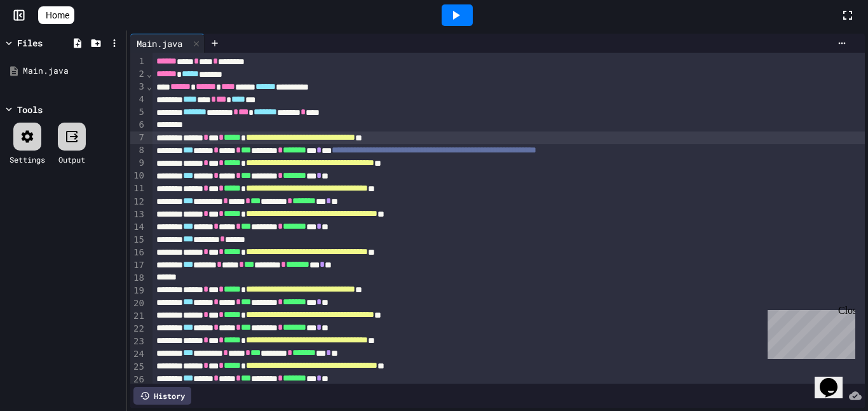  I want to click on div: Settings, so click(27, 159).